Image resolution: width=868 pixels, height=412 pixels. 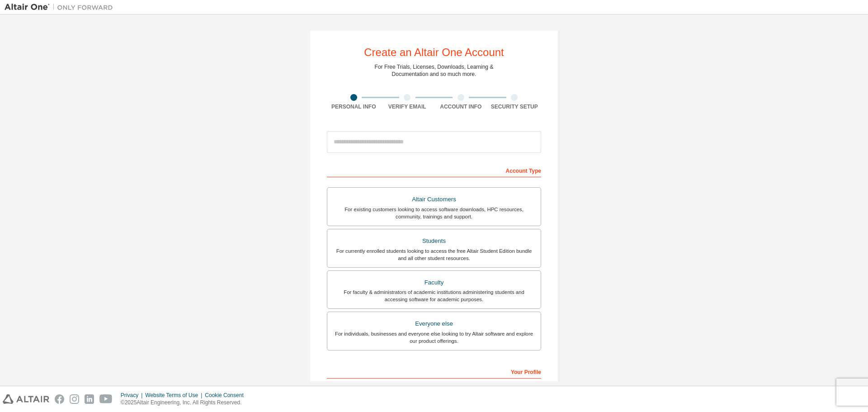 What do you see at coordinates (515, 107) in the screenshot?
I see `div: Security Setup` at bounding box center [515, 107].